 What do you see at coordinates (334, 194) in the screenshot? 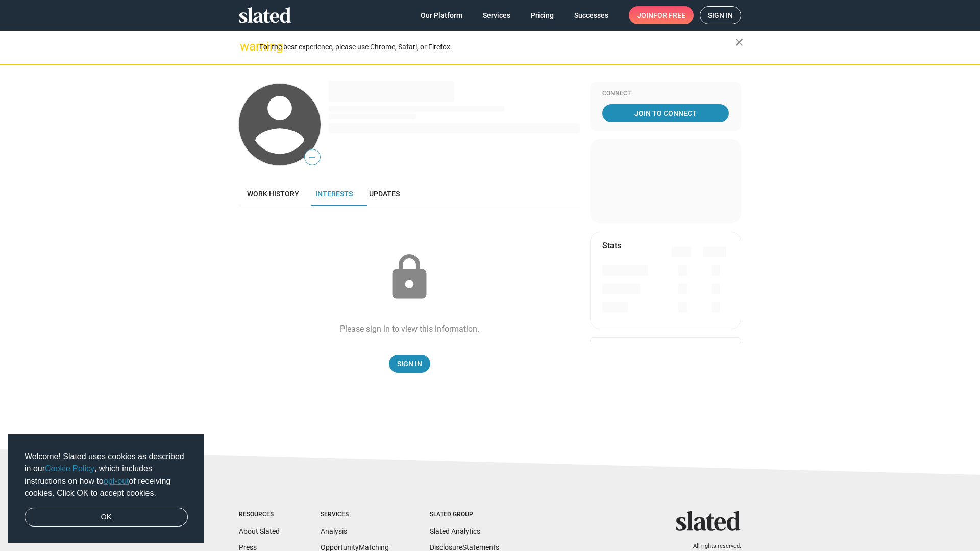
I see `span: Interests` at bounding box center [334, 194].